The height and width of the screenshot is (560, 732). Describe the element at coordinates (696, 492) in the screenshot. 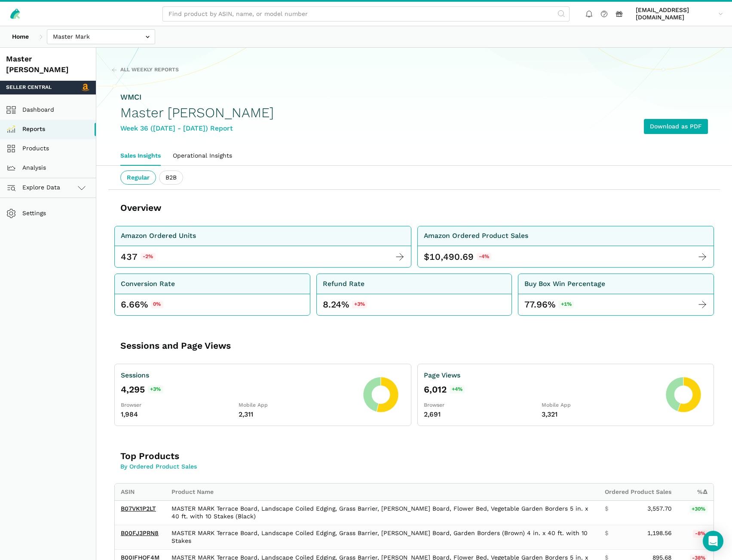

I see `th: %Δ` at that location.